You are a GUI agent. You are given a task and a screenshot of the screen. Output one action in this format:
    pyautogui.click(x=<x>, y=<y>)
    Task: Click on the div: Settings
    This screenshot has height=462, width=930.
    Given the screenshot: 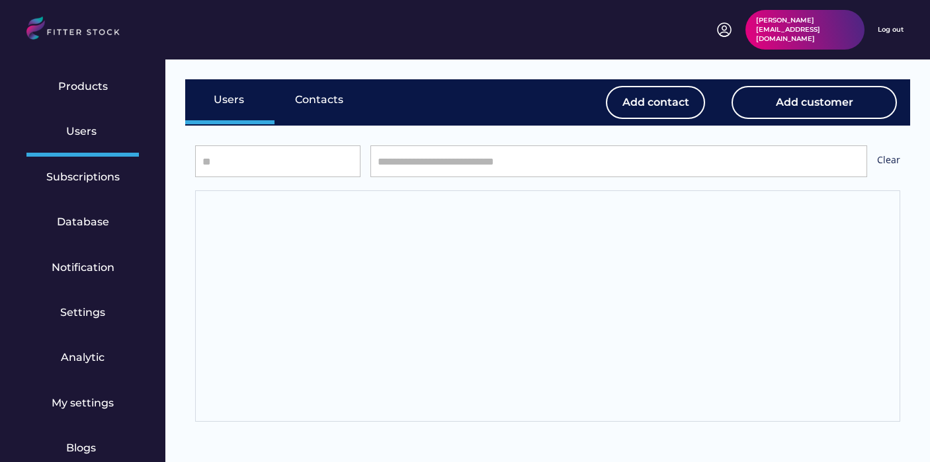 What is the action you would take?
    pyautogui.click(x=83, y=313)
    